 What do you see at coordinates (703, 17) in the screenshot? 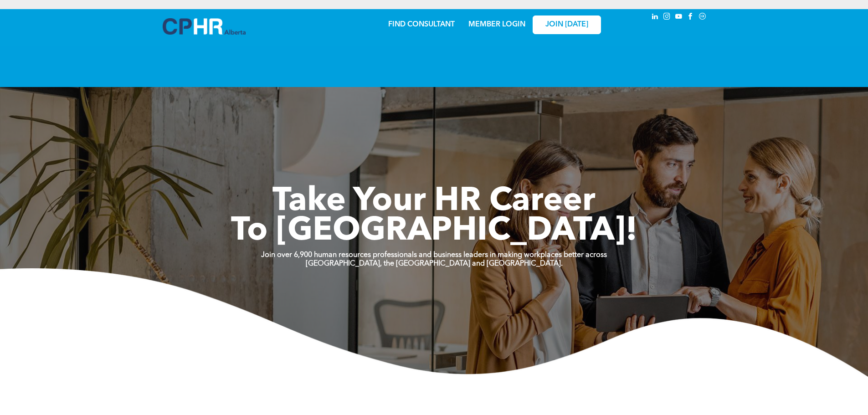
I see `a: Social network` at bounding box center [703, 17].